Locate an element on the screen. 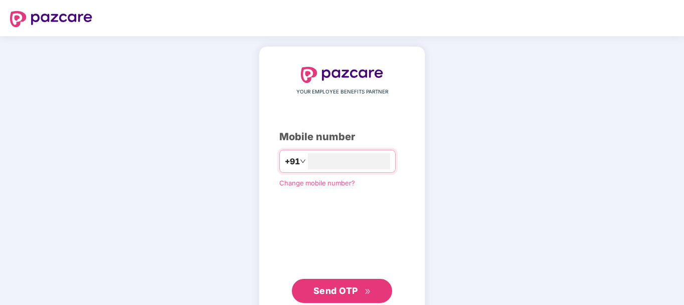 The width and height of the screenshot is (684, 305). span: +91 is located at coordinates (292, 161).